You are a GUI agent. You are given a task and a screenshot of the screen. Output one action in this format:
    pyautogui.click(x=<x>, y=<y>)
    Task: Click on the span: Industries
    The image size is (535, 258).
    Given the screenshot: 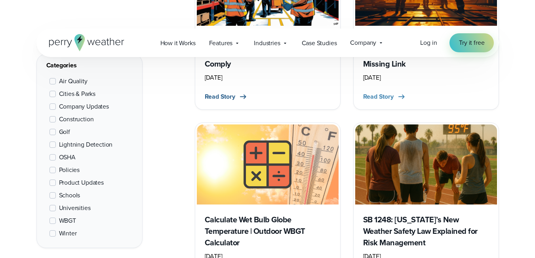 What is the action you would take?
    pyautogui.click(x=267, y=43)
    